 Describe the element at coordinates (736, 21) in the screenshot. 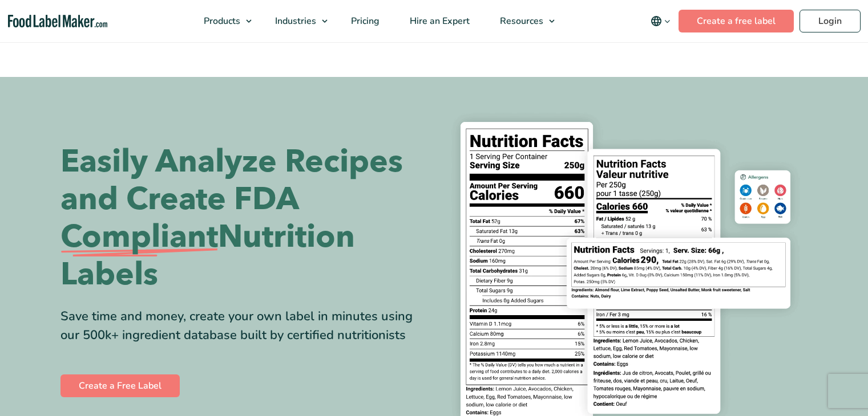

I see `a: Create a free label` at that location.